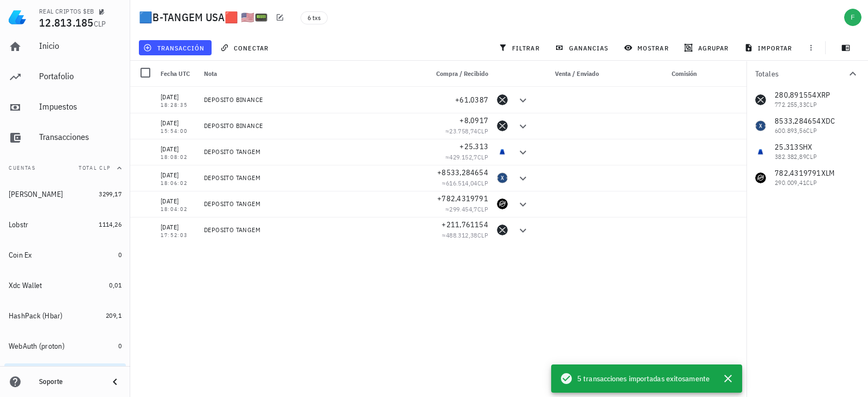 The width and height of the screenshot is (868, 397). What do you see at coordinates (245, 48) in the screenshot?
I see `span: conectar` at bounding box center [245, 48].